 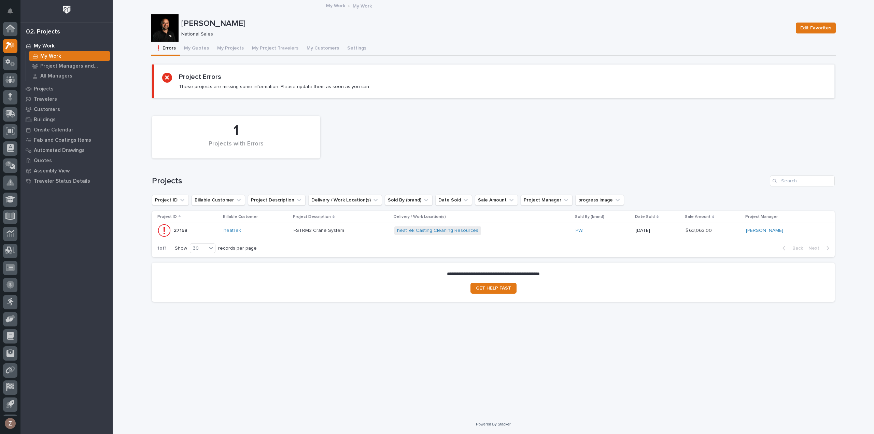 What do you see at coordinates (590, 217) in the screenshot?
I see `p: Sold By (brand)` at bounding box center [590, 217].